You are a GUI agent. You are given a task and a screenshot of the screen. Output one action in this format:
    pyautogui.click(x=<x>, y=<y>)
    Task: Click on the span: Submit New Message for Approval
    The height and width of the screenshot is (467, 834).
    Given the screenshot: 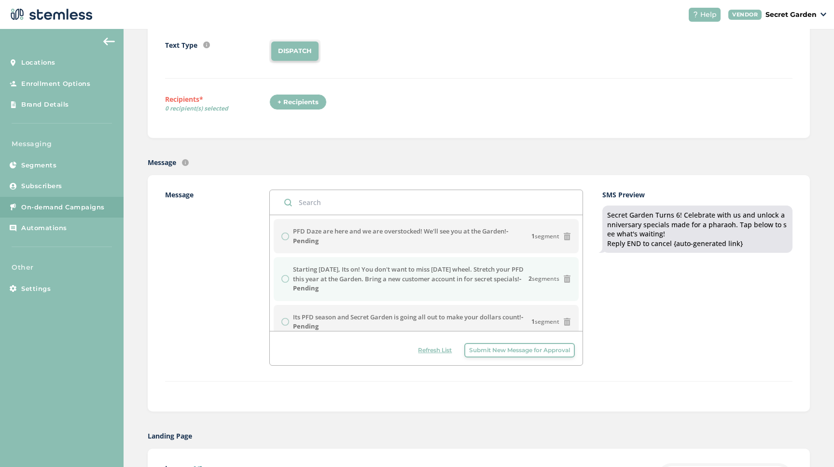 What is the action you would take?
    pyautogui.click(x=519, y=350)
    